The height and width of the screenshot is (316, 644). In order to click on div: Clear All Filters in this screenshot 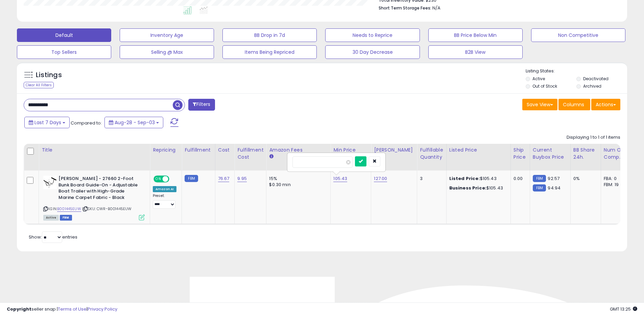, I will do `click(38, 85)`.